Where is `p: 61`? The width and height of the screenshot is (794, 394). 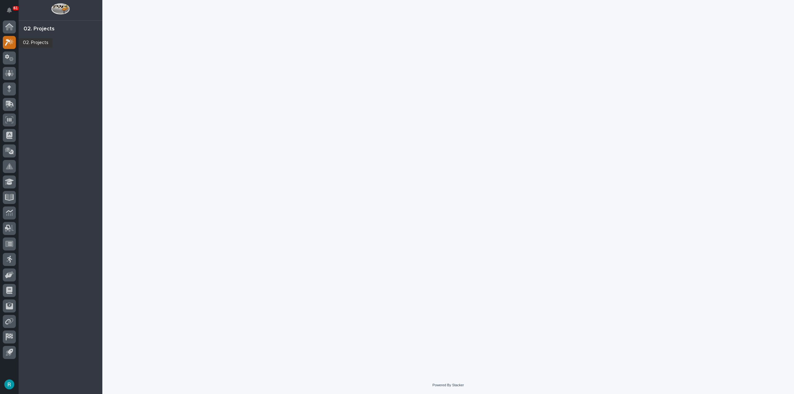
p: 61 is located at coordinates (15, 8).